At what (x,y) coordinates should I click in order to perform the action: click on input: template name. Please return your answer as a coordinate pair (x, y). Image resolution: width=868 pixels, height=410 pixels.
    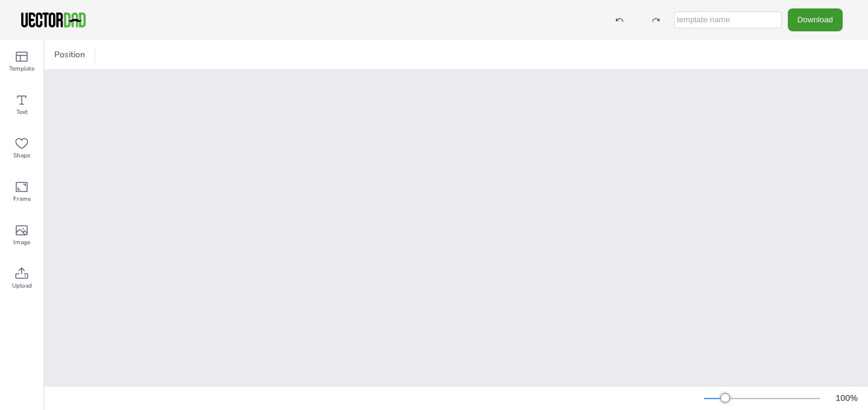
    Looking at the image, I should click on (728, 20).